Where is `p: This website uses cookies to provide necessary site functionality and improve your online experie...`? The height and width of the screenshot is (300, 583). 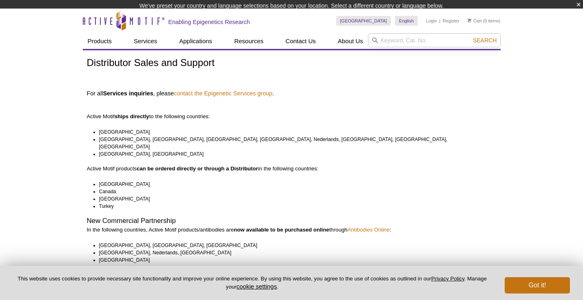 p: This website uses cookies to provide necessary site functionality and improve your online experie... is located at coordinates (252, 283).